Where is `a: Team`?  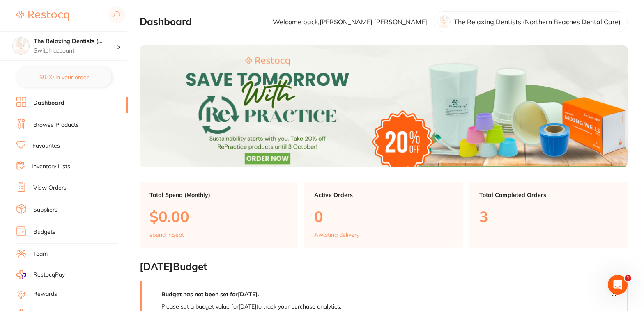
a: Team is located at coordinates (40, 254).